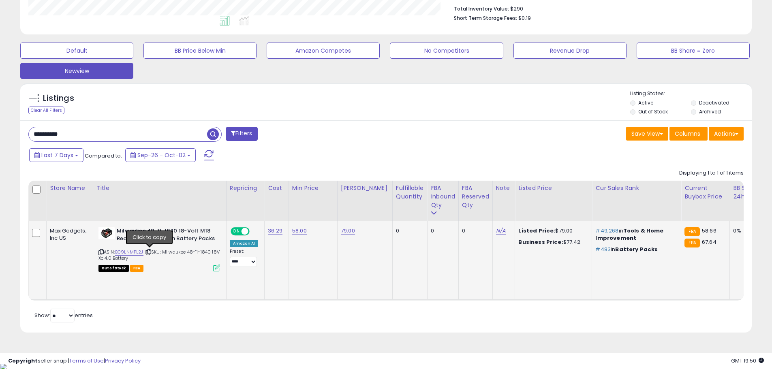 This screenshot has height=369, width=772. Describe the element at coordinates (746, 231) in the screenshot. I see `div: 0%` at that location.